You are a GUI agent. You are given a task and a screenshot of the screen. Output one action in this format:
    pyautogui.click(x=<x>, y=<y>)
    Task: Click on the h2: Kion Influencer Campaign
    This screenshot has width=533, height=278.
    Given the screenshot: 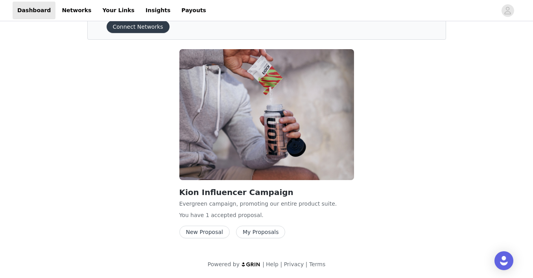 What is the action you would take?
    pyautogui.click(x=267, y=192)
    